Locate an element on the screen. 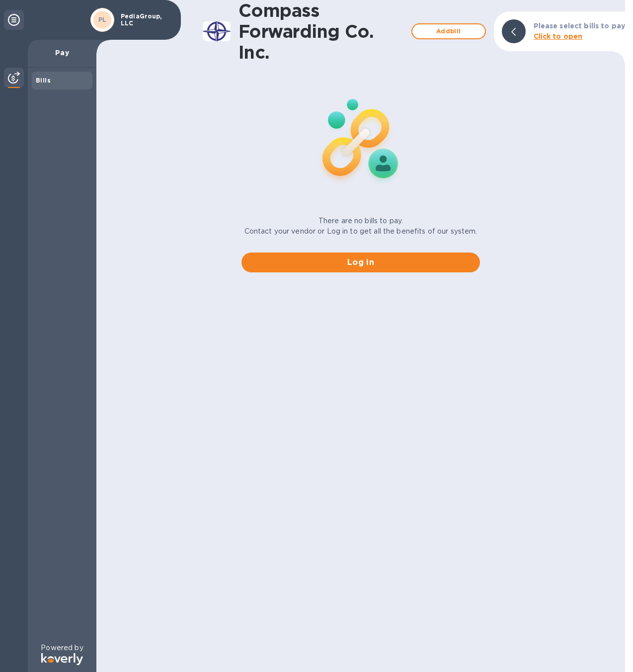 This screenshot has height=672, width=633. b: PL is located at coordinates (102, 19).